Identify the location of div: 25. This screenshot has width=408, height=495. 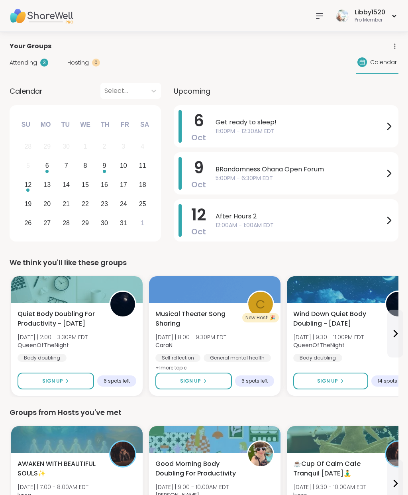
(143, 204).